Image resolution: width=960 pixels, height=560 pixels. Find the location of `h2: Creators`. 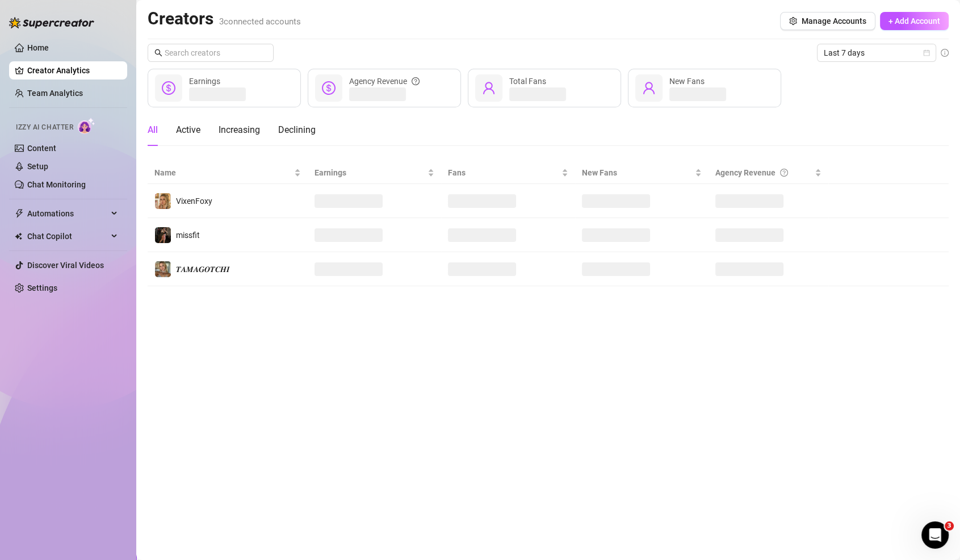

h2: Creators is located at coordinates (224, 19).